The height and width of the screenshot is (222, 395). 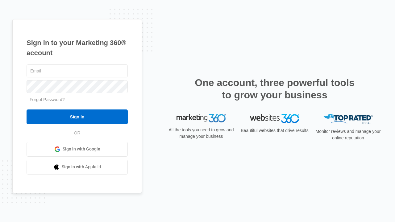 I want to click on input: Sign In, so click(x=77, y=117).